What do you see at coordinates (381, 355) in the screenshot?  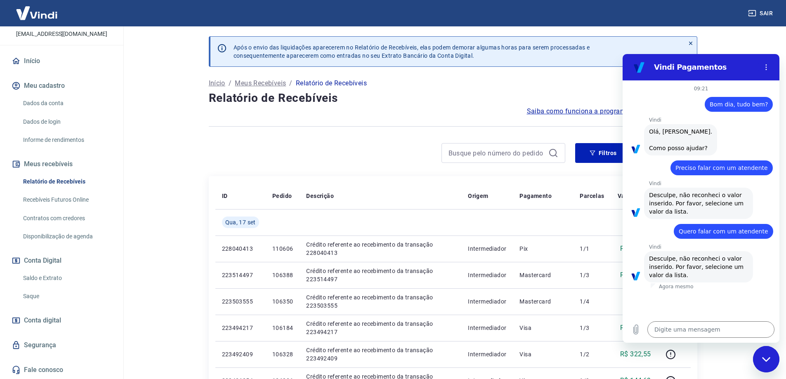 I see `p: Crédito referente ao recebimento da transação 223492409` at bounding box center [381, 355].